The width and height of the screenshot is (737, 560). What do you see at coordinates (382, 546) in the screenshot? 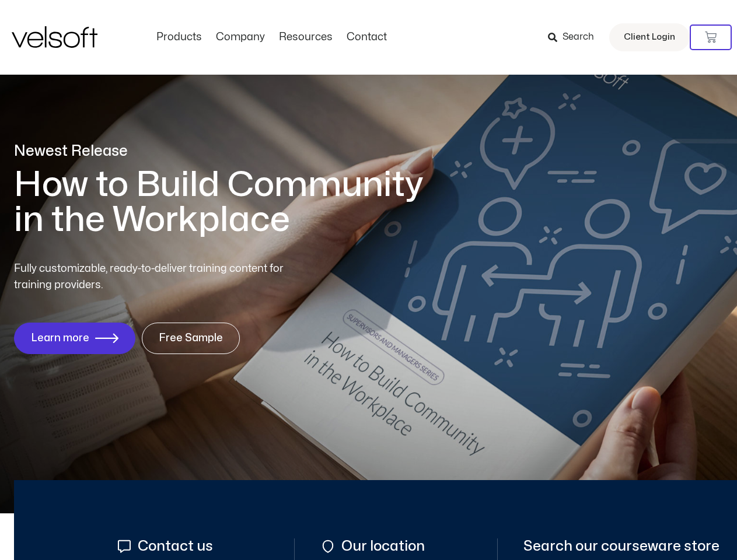
I see `span: Our location` at bounding box center [382, 546].